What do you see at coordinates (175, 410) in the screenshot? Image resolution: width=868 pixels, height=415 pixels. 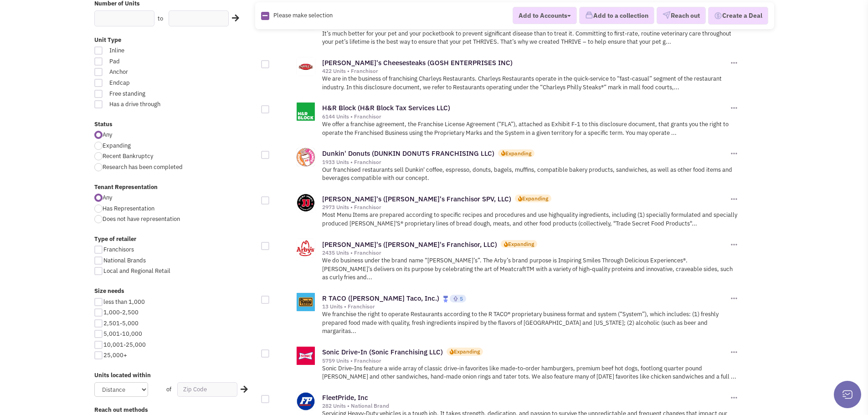 I see `label: Reach out methods` at bounding box center [175, 410].